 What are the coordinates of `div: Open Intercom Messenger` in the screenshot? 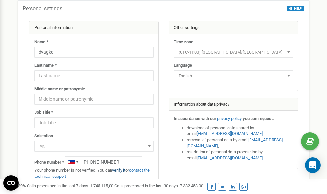 It's located at (313, 165).